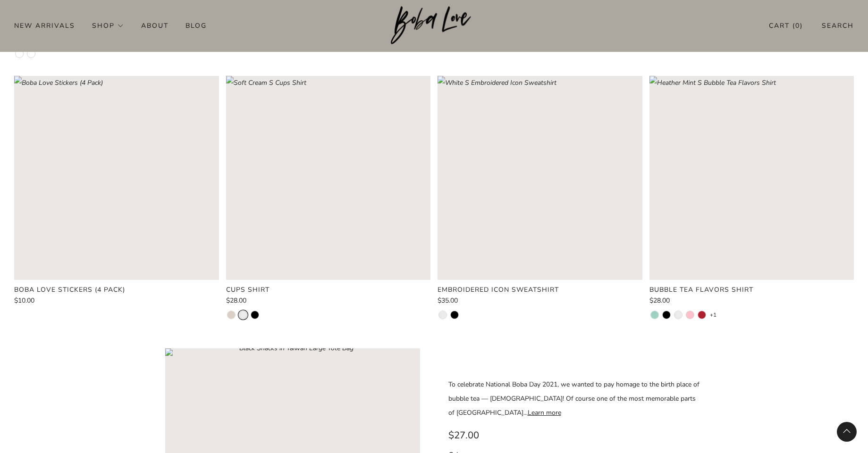 The width and height of the screenshot is (868, 453). What do you see at coordinates (196, 25) in the screenshot?
I see `a: Blog` at bounding box center [196, 25].